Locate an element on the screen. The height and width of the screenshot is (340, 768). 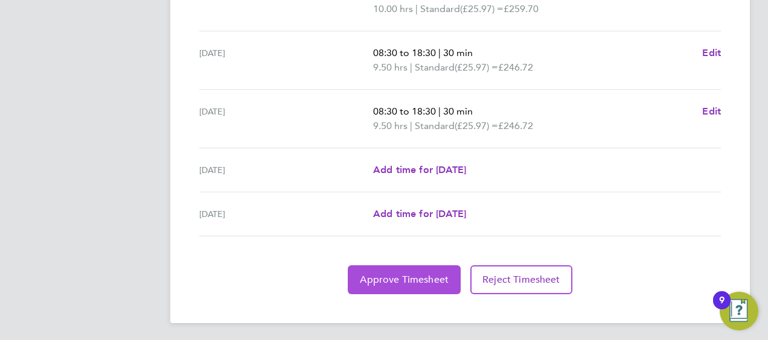
button: Approve Timesheet is located at coordinates (404, 280).